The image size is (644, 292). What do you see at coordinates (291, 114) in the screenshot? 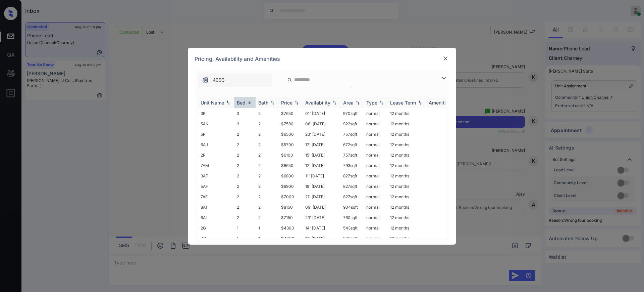
I see `td: $7650` at bounding box center [291, 114].